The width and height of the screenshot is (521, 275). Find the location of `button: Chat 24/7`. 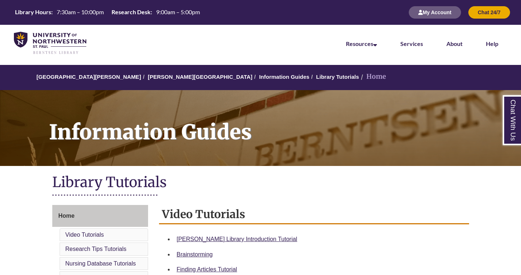

button: Chat 24/7 is located at coordinates (489, 12).